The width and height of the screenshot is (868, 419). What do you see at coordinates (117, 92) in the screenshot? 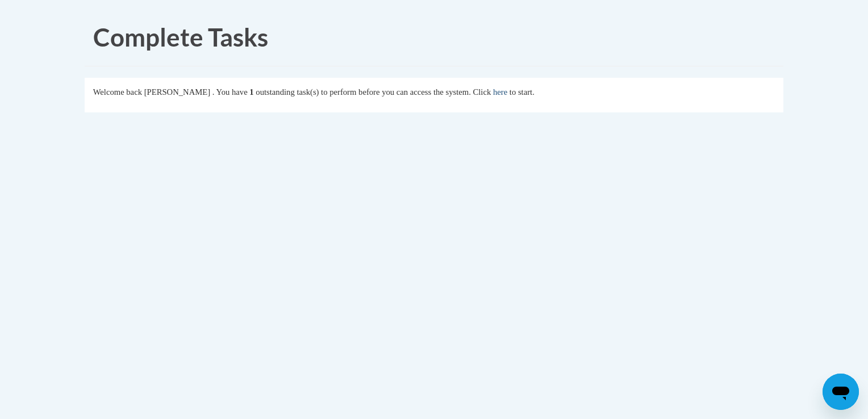
I see `span: Welcome back` at bounding box center [117, 92].